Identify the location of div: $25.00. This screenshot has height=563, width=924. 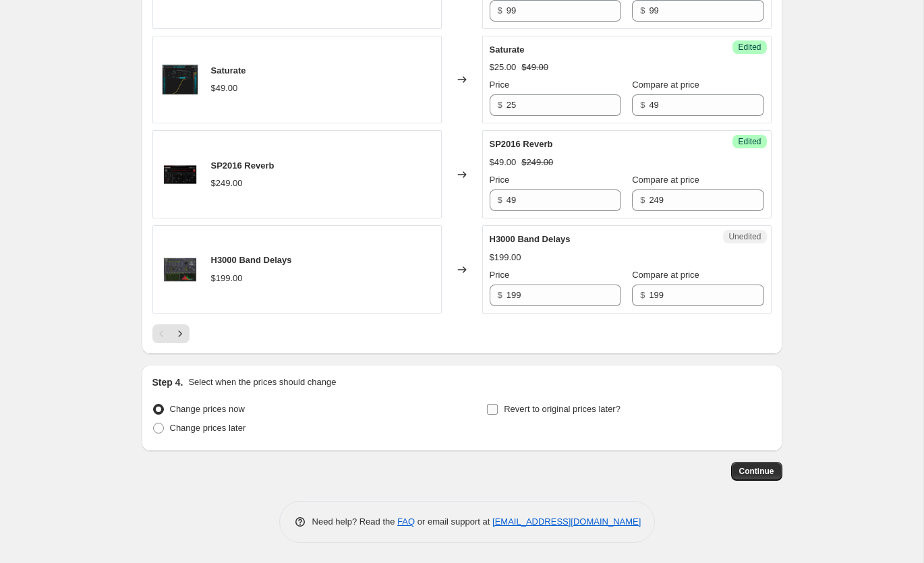
(503, 68).